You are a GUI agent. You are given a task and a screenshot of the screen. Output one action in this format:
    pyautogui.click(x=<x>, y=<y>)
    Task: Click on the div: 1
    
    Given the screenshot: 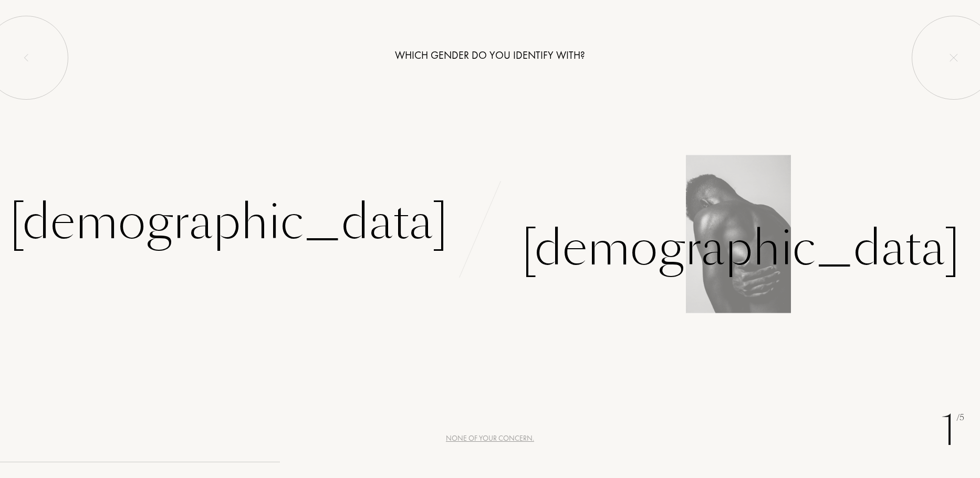 What is the action you would take?
    pyautogui.click(x=952, y=431)
    